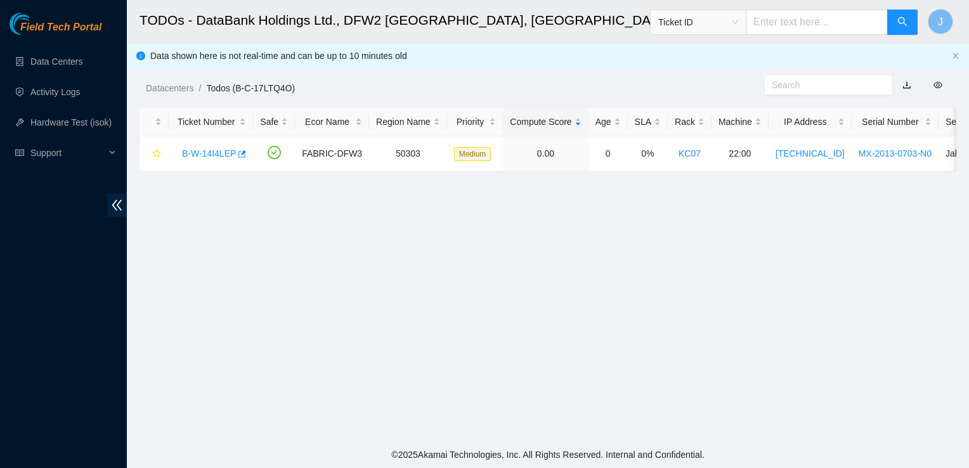  Describe the element at coordinates (647, 153) in the screenshot. I see `td: 0%` at that location.